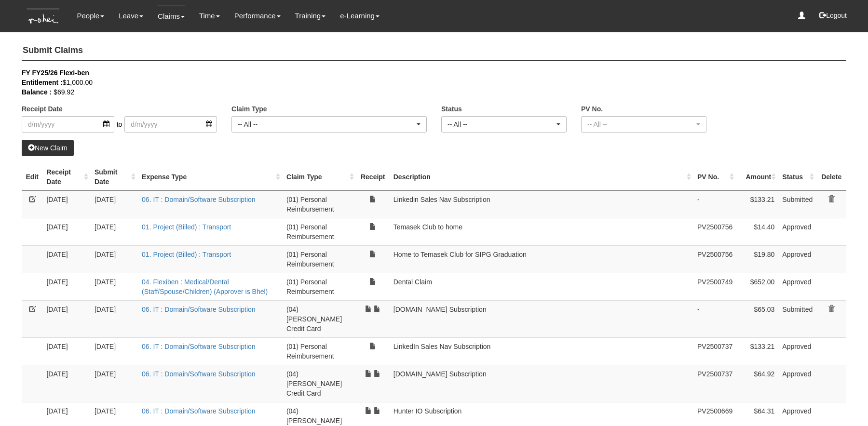  Describe the element at coordinates (426, 82) in the screenshot. I see `div: $1,000.00` at that location.